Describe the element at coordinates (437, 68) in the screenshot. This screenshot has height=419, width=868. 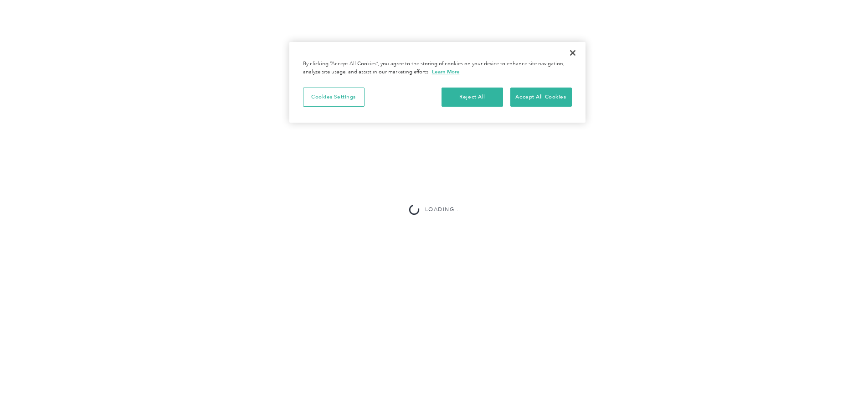
I see `div: By clicking “Accept All Cookies”, you agree to the storing of cookies on your device to enhance s...` at that location.